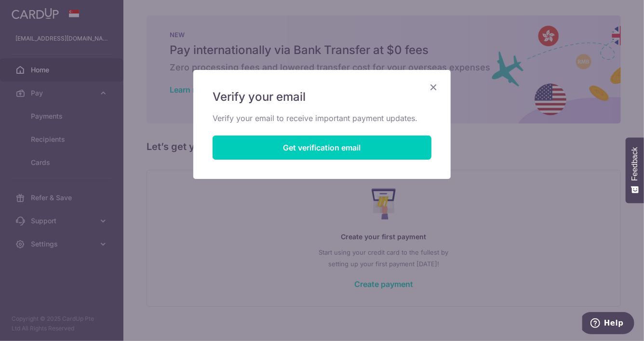 Image resolution: width=644 pixels, height=341 pixels. Describe the element at coordinates (635, 170) in the screenshot. I see `button: Feedback - Show survey` at that location.